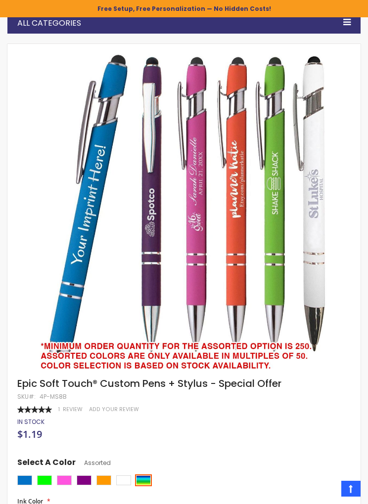  What do you see at coordinates (25, 480) in the screenshot?
I see `div: Blue Light` at bounding box center [25, 480].